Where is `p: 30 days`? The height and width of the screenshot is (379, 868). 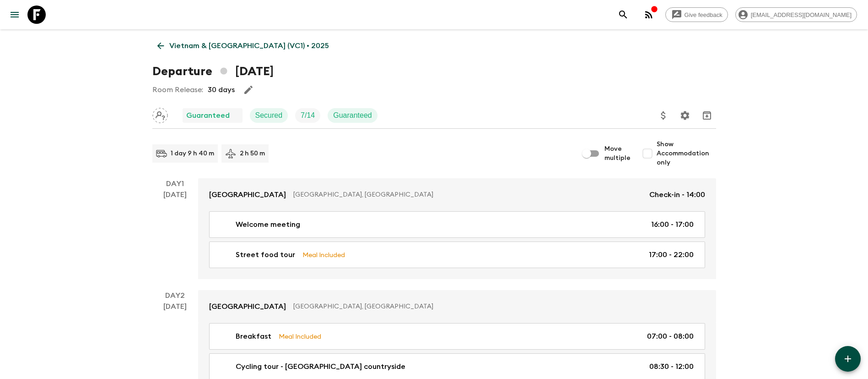
p: 30 days is located at coordinates (221, 90).